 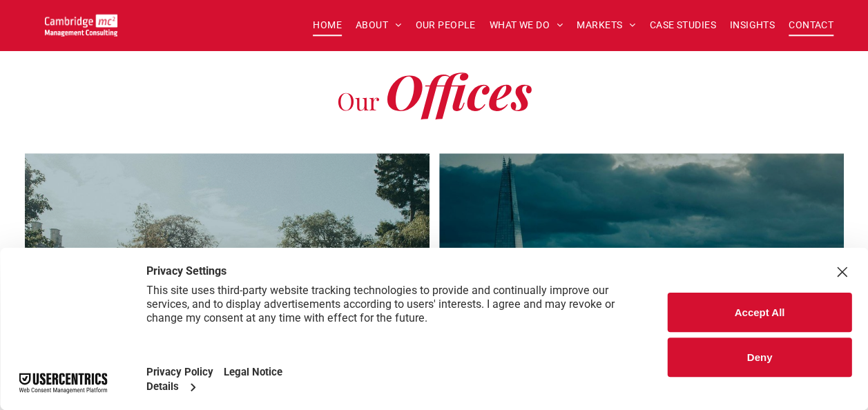 What do you see at coordinates (605, 25) in the screenshot?
I see `a: MARKETS` at bounding box center [605, 25].